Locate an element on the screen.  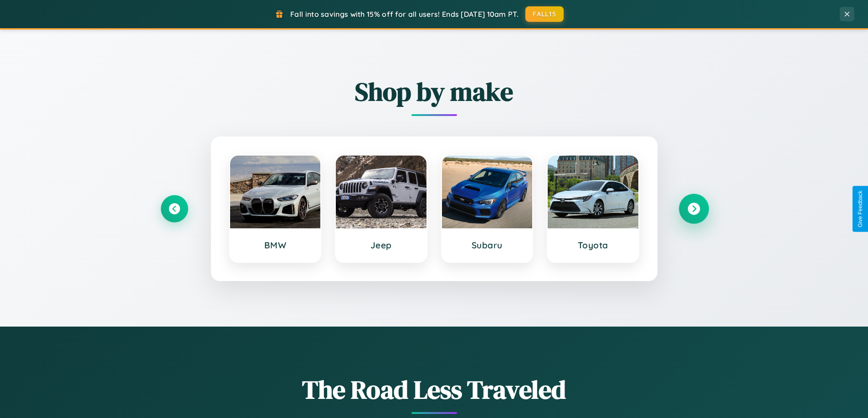
h3: Toyota is located at coordinates (592, 245).